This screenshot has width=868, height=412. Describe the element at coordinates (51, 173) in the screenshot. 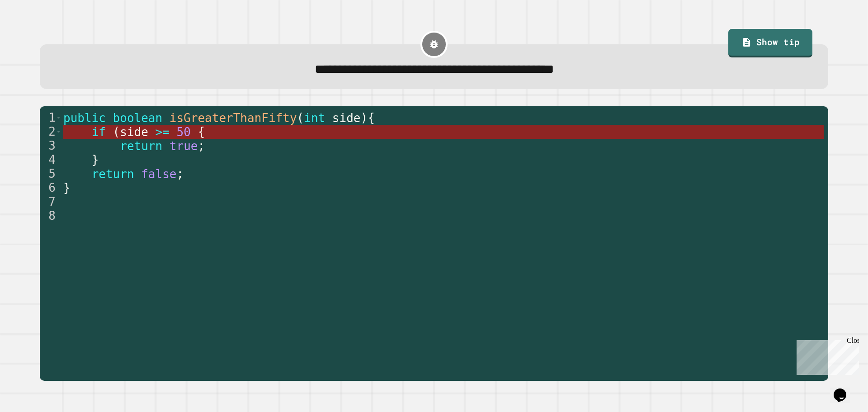

I see `div: 5` at that location.